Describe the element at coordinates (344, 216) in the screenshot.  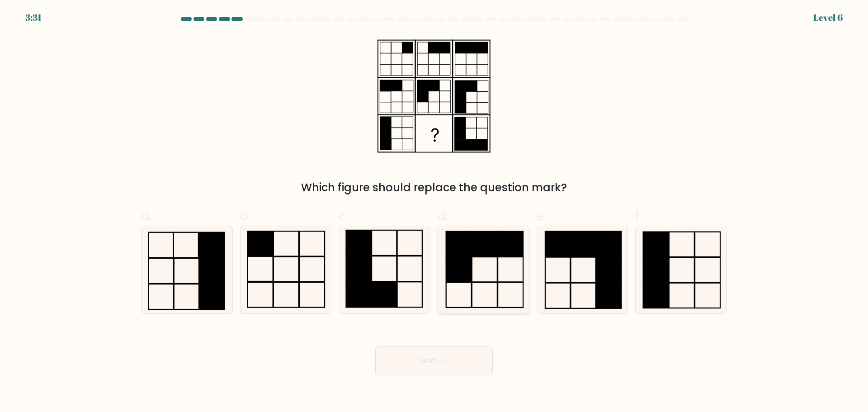
I see `span: c.` at that location.